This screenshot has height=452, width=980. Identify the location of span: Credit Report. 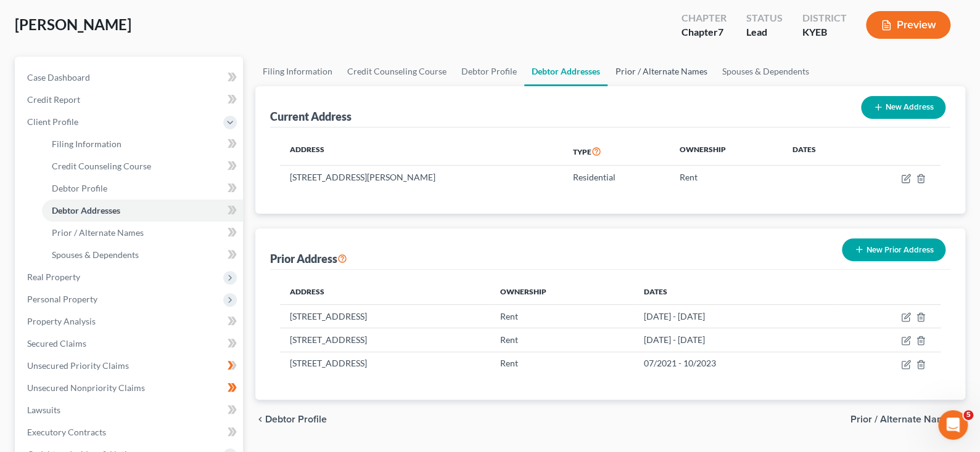
(53, 100).